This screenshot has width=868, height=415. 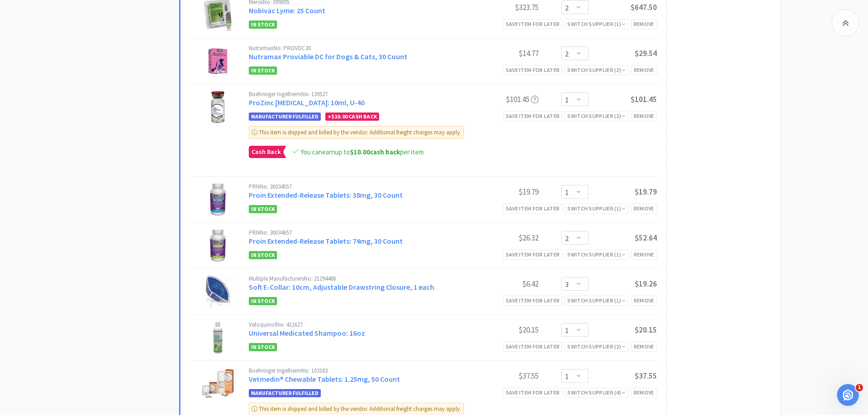 What do you see at coordinates (341, 287) in the screenshot?
I see `a: Soft E-Collar: 10cm, Adjustable Drawstring Closure, 1 each` at bounding box center [341, 287].